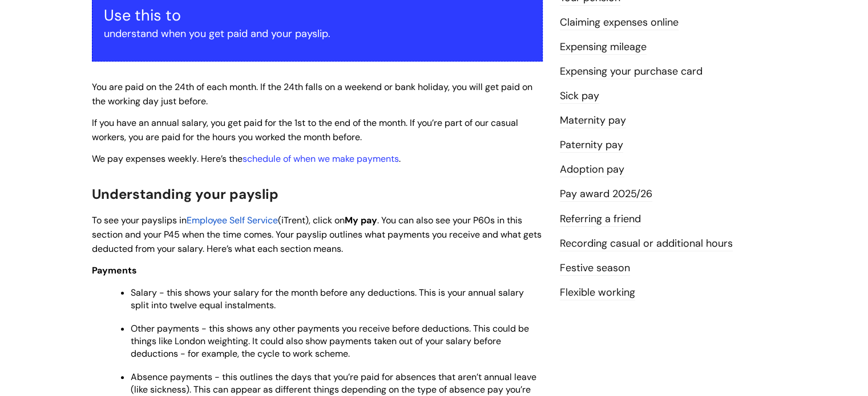 This screenshot has width=868, height=396. I want to click on span: My pay, so click(361, 220).